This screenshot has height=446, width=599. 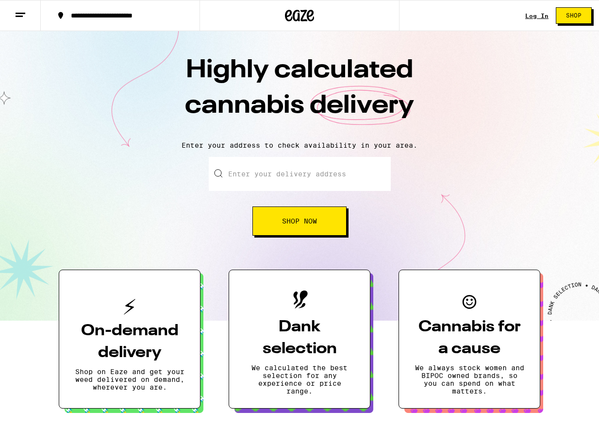 I want to click on button: Shop, so click(x=574, y=16).